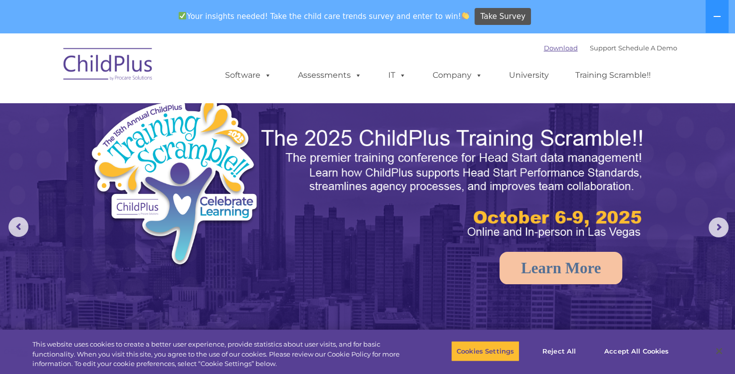 The width and height of the screenshot is (735, 374). I want to click on button: Cookies Settings, so click(485, 351).